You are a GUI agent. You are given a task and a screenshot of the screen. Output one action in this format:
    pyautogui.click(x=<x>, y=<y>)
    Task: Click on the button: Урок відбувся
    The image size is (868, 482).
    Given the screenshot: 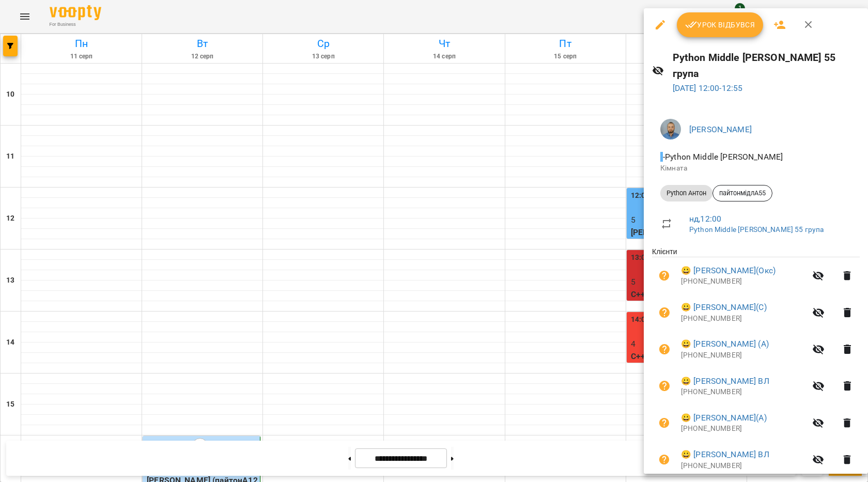 What is the action you would take?
    pyautogui.click(x=720, y=25)
    